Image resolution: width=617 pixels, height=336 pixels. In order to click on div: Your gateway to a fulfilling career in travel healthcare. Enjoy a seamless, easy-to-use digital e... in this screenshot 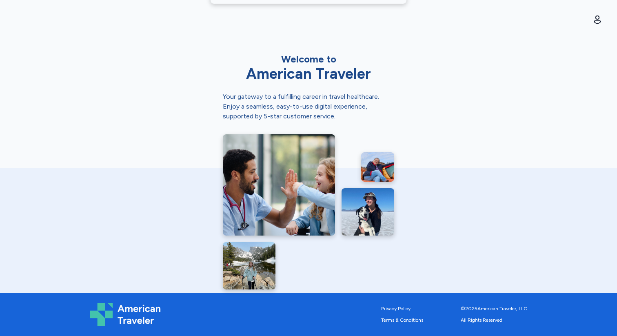, I will do `click(309, 107)`.